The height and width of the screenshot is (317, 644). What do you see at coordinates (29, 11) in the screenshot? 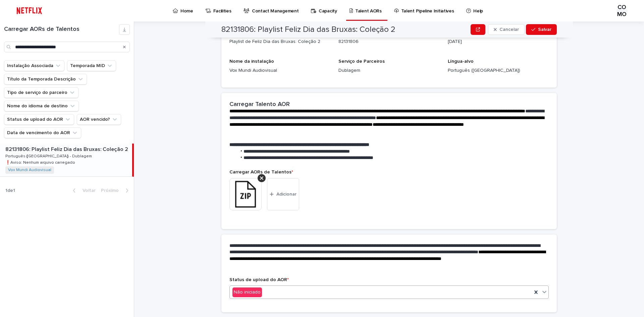
I see `img: ifQbXi3ZQGMSEF7WDB7W` at bounding box center [29, 11].